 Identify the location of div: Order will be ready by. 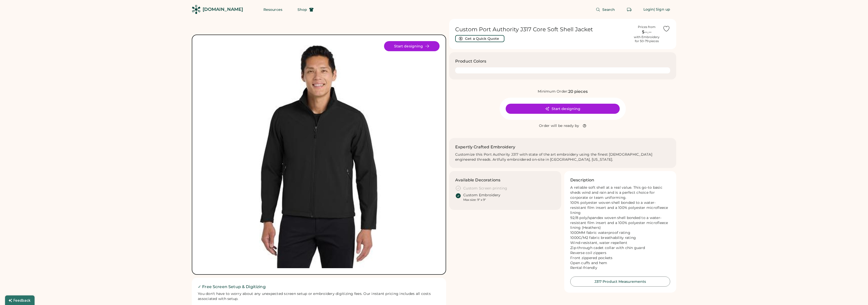
(559, 126).